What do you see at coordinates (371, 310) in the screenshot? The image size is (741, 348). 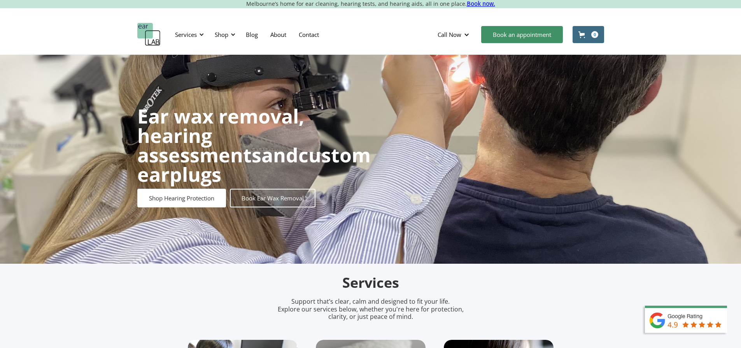 I see `p: Support that’s clear, calm and designed to fit your life. Explore our services below, whether you...` at bounding box center [371, 310].